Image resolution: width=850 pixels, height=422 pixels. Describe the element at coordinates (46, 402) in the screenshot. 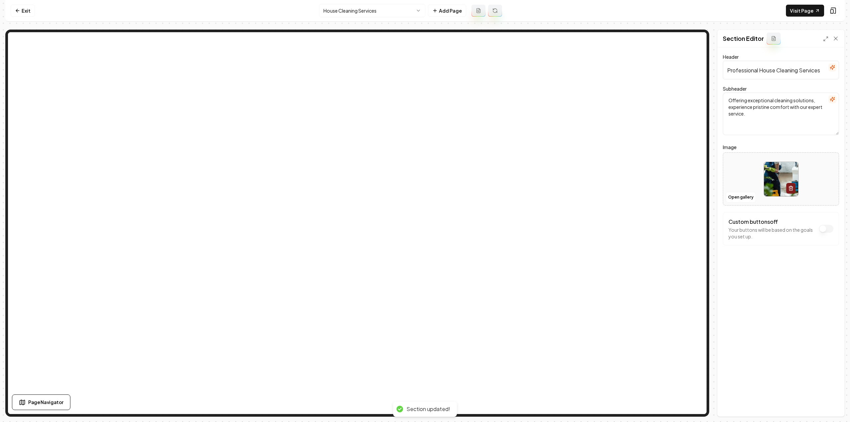

I see `span: Page Navigator` at that location.